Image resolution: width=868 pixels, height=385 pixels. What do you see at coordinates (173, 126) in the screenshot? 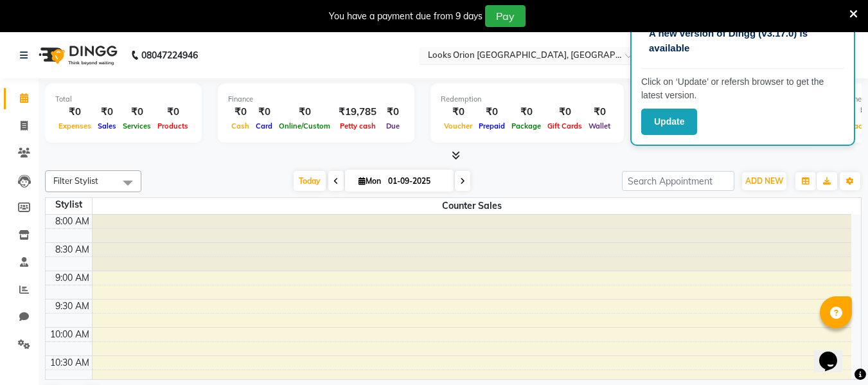
I see `span: Products` at bounding box center [173, 126].